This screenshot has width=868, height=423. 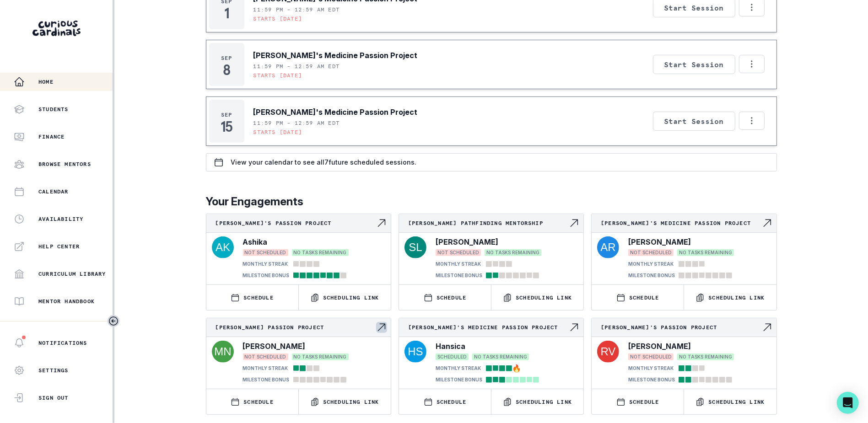 What do you see at coordinates (227, 70) in the screenshot?
I see `p: 8` at bounding box center [227, 70].